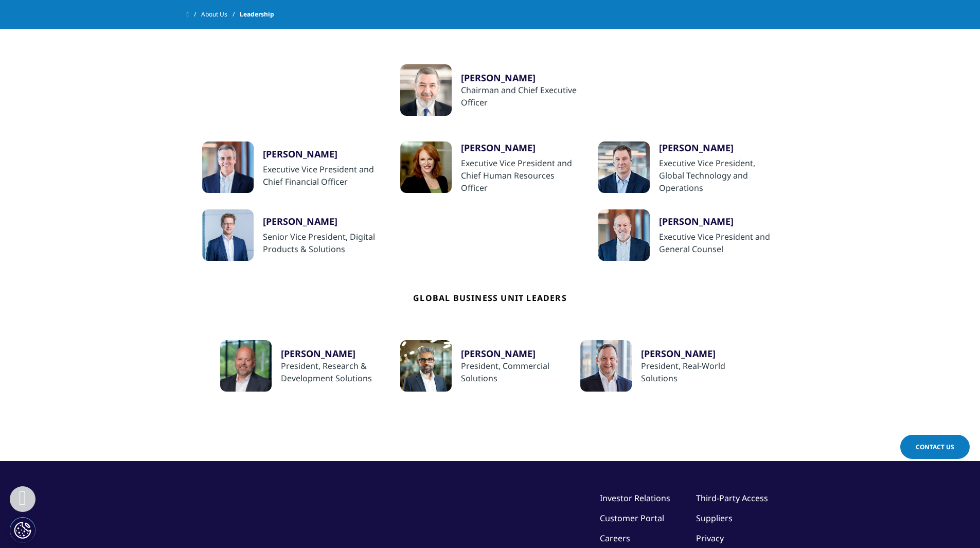 The width and height of the screenshot is (980, 548). What do you see at coordinates (520, 96) in the screenshot?
I see `div: Chairman and Chief Executive Officer` at bounding box center [520, 96].